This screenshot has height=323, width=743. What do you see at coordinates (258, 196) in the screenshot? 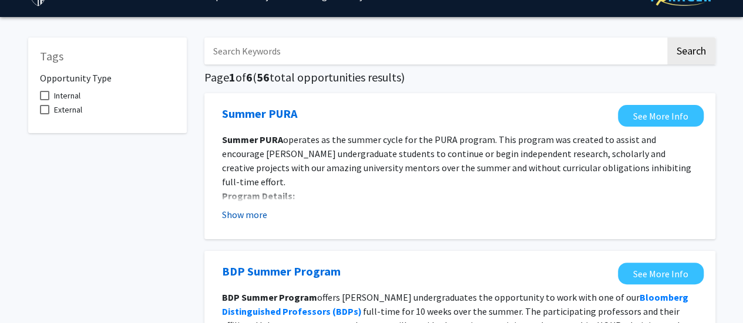
I see `strong: Program Details:` at bounding box center [258, 196].